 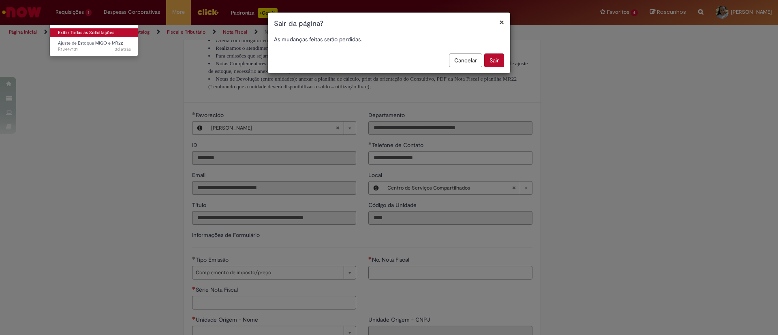 I want to click on p: As mudanças feitas serão perdidas., so click(x=389, y=39).